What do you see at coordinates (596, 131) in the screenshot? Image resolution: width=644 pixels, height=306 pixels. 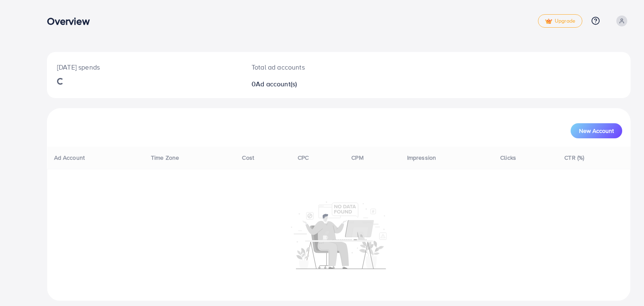 I see `span: New Account` at bounding box center [596, 131].